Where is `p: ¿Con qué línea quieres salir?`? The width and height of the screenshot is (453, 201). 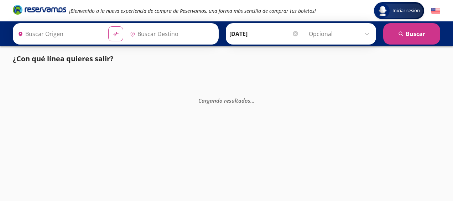 p: ¿Con qué línea quieres salir? is located at coordinates (63, 59).